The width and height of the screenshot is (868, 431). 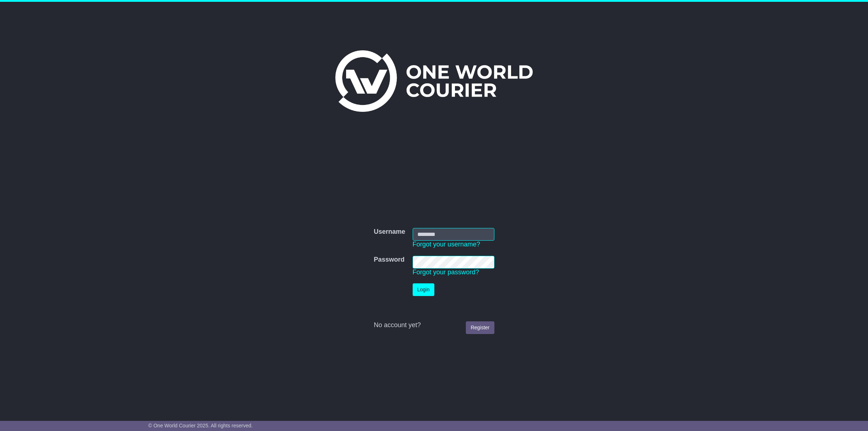 What do you see at coordinates (424, 289) in the screenshot?
I see `button: Login` at bounding box center [424, 289].